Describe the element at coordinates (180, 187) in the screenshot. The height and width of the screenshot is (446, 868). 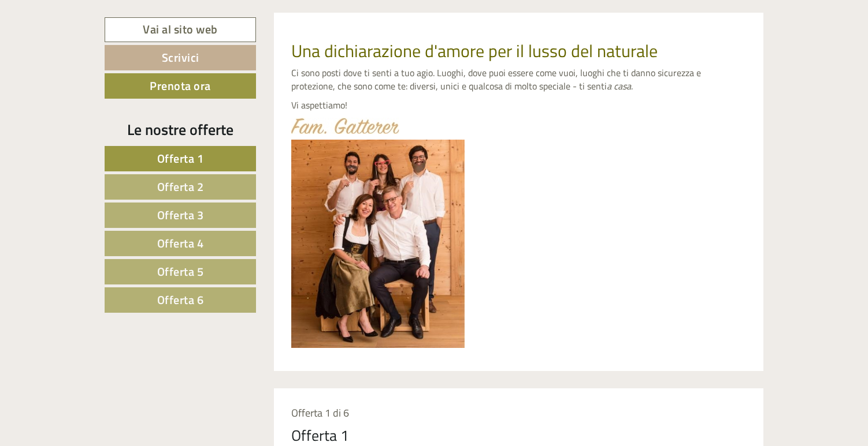
I see `span: Offerta 2` at that location.